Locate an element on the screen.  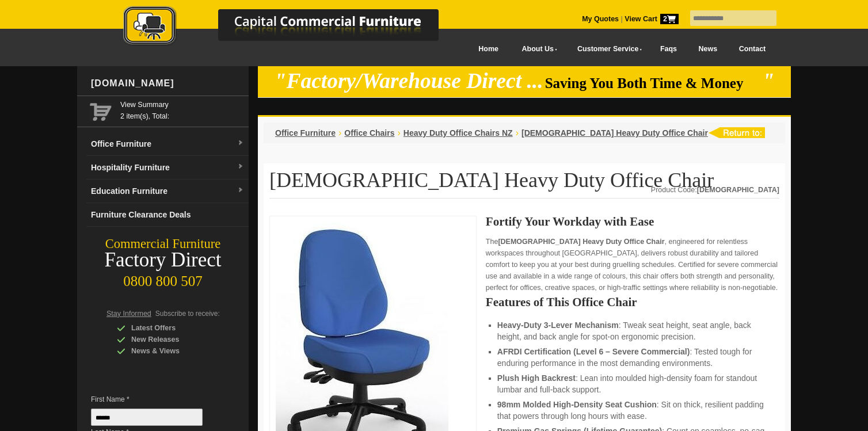
a: About Us is located at coordinates (537, 49).